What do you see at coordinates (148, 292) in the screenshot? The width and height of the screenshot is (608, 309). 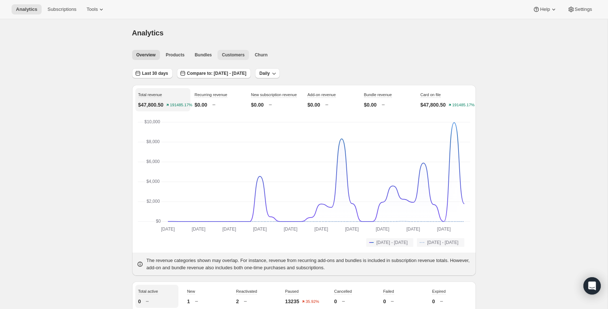 I see `span: Total active` at bounding box center [148, 292].